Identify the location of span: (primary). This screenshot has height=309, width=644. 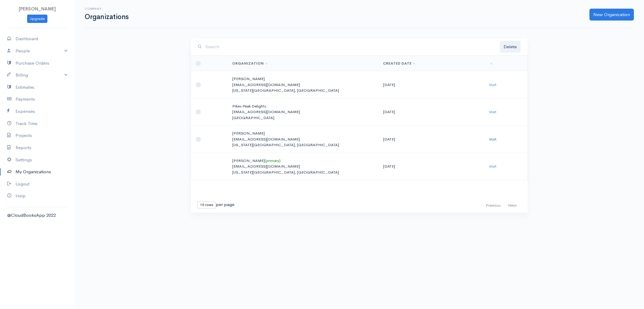
(272, 161).